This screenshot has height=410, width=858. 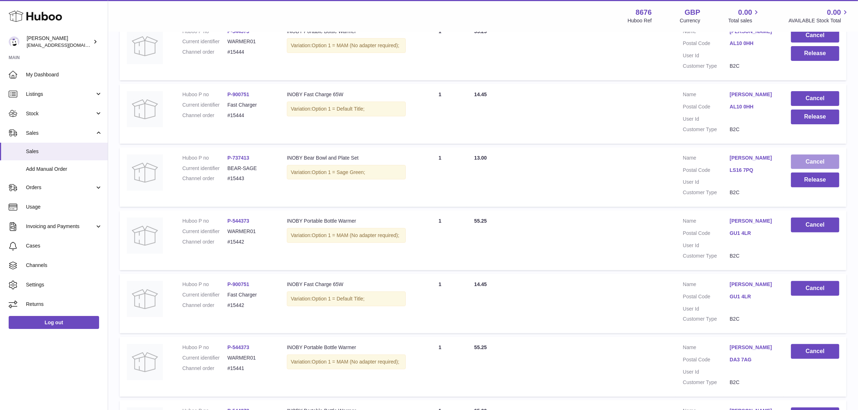 What do you see at coordinates (754, 360) in the screenshot?
I see `a: DA3 7AG` at bounding box center [754, 360].